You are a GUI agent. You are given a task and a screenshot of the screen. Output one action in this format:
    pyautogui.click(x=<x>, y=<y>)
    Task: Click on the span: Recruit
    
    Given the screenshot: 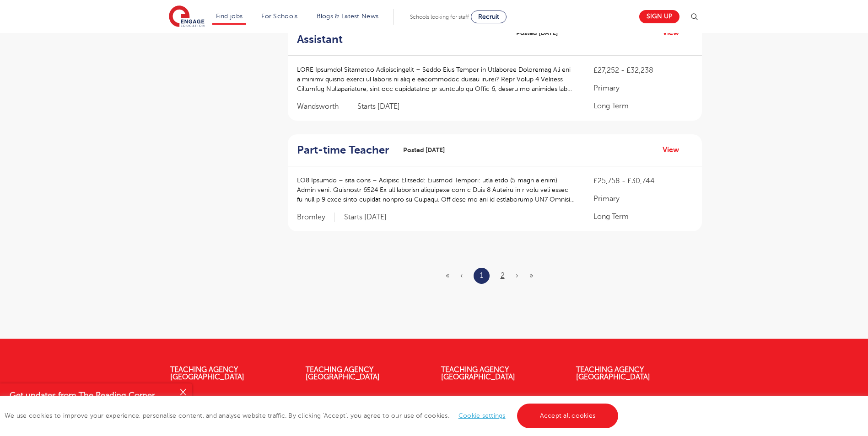 What is the action you would take?
    pyautogui.click(x=489, y=17)
    